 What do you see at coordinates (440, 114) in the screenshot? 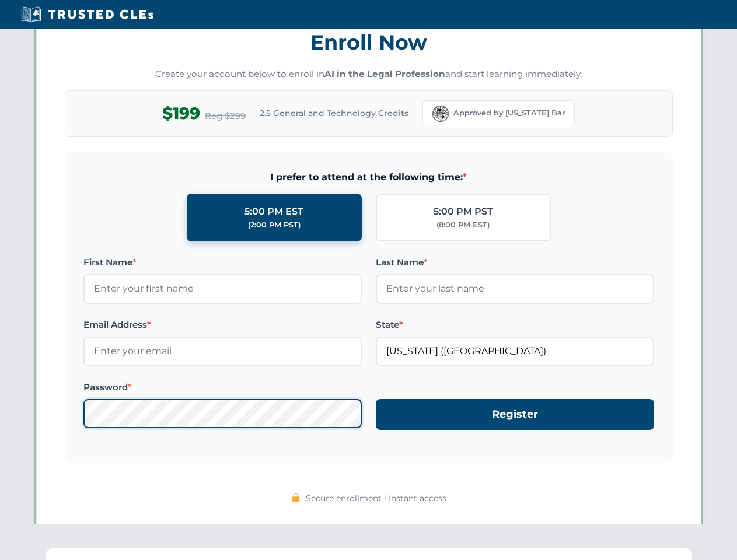
I see `img: Florida Bar` at bounding box center [440, 114].